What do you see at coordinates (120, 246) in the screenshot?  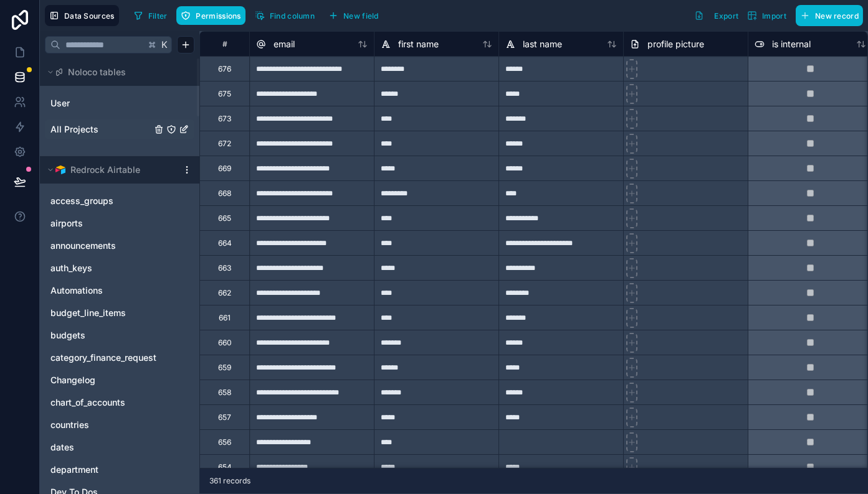 I see `div: announcements` at bounding box center [120, 246].